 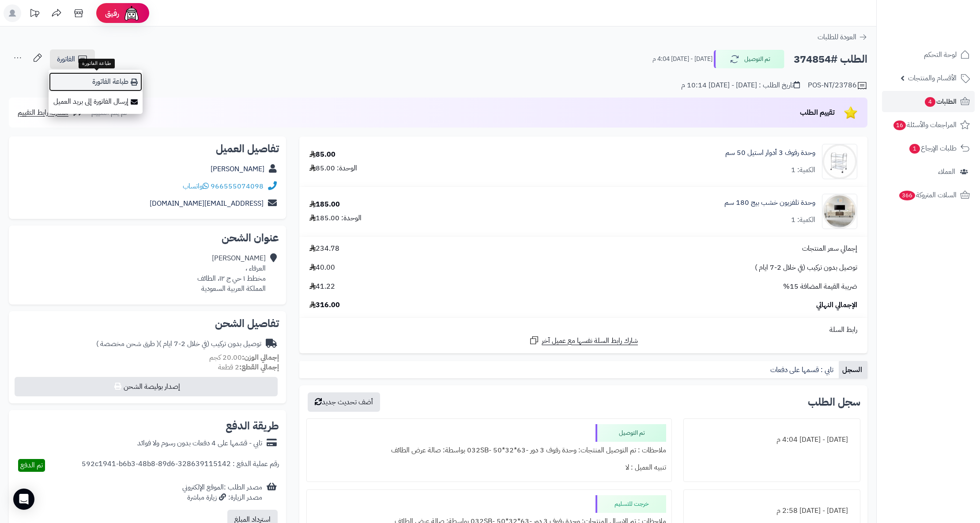 What do you see at coordinates (839, 161) in the screenshot?
I see `img: 1706788527-110112010058-90x90.jpg` at bounding box center [839, 161].